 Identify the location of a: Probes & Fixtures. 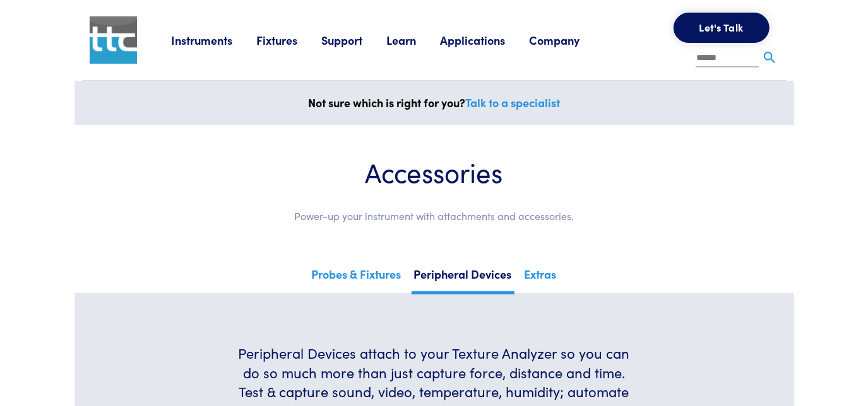
(357, 277).